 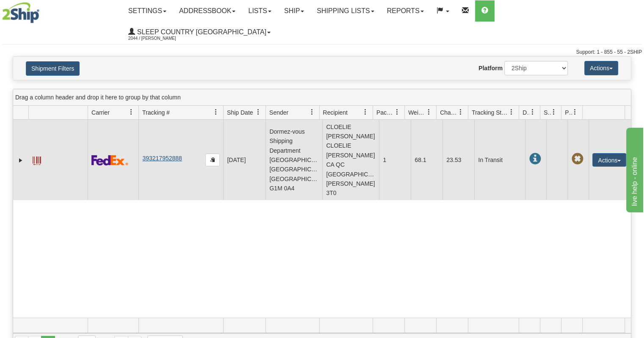 What do you see at coordinates (37, 160) in the screenshot?
I see `a: Label` at bounding box center [37, 160].